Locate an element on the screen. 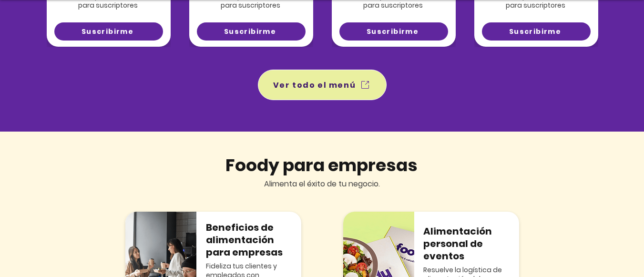 This screenshot has width=644, height=277. a: Ver todo el menú is located at coordinates (322, 85).